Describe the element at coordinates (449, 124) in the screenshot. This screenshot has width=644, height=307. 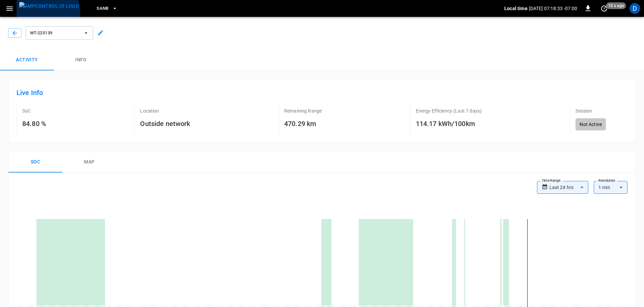
I see `h6: 114.17 kWh/100km` at that location.